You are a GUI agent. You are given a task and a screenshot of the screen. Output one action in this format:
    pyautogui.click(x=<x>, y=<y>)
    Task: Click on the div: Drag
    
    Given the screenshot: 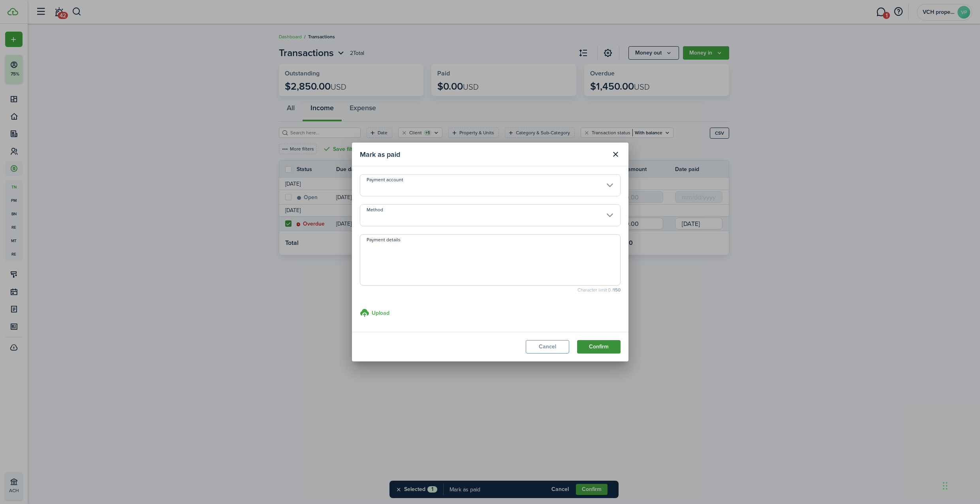 What is the action you would take?
    pyautogui.click(x=945, y=486)
    